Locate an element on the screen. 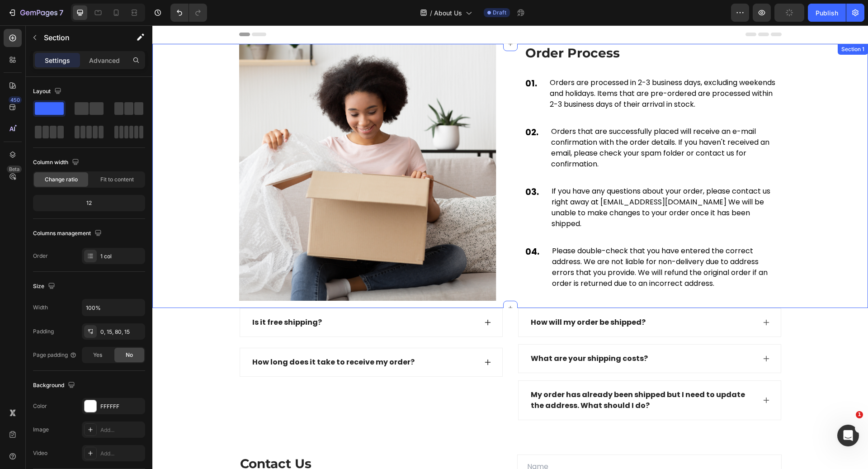  p: Section is located at coordinates (81, 38).